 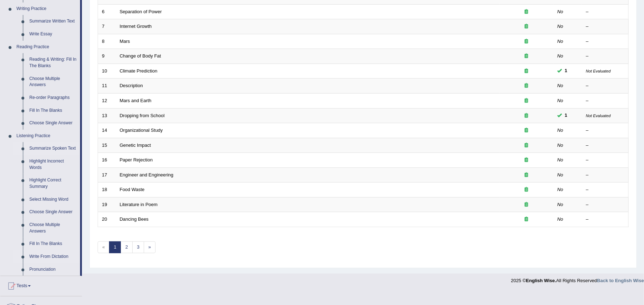 What do you see at coordinates (53, 63) in the screenshot?
I see `a: Reading & Writing: Fill In The Blanks` at bounding box center [53, 63].